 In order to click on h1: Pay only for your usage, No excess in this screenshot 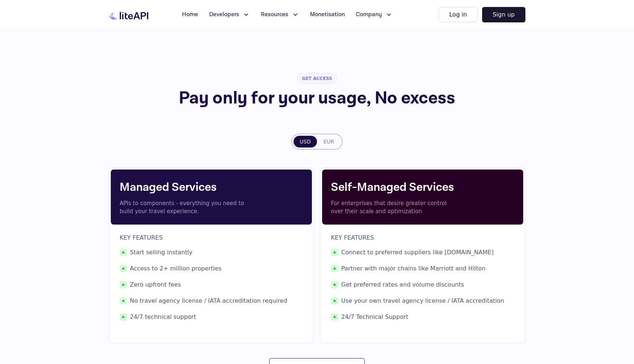, I will do `click(317, 98)`.